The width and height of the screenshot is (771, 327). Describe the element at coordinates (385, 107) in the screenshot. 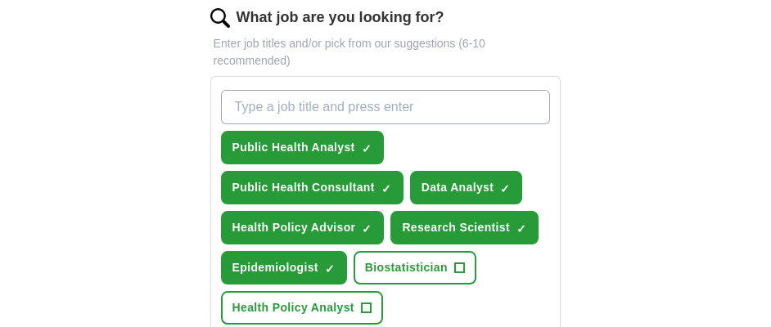

I see `input: Type a job title and press enter` at that location.